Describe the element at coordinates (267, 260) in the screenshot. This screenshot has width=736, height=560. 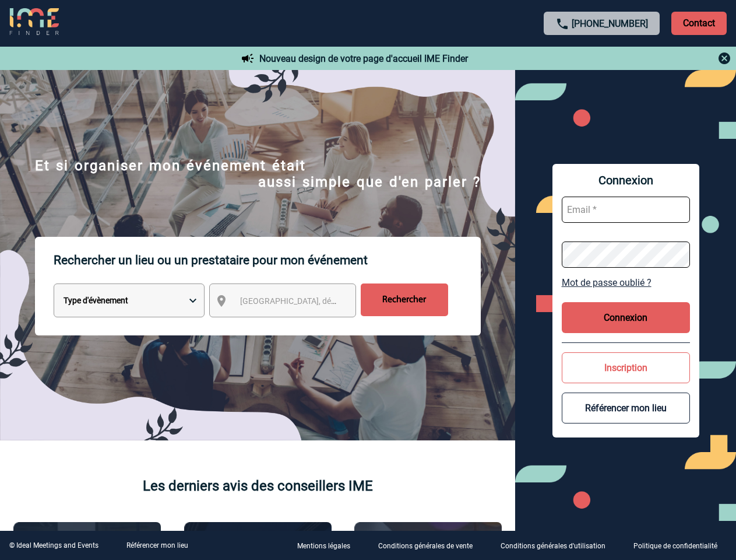
I see `p: Rechercher un lieu ou un prestataire pour mon événement` at that location.